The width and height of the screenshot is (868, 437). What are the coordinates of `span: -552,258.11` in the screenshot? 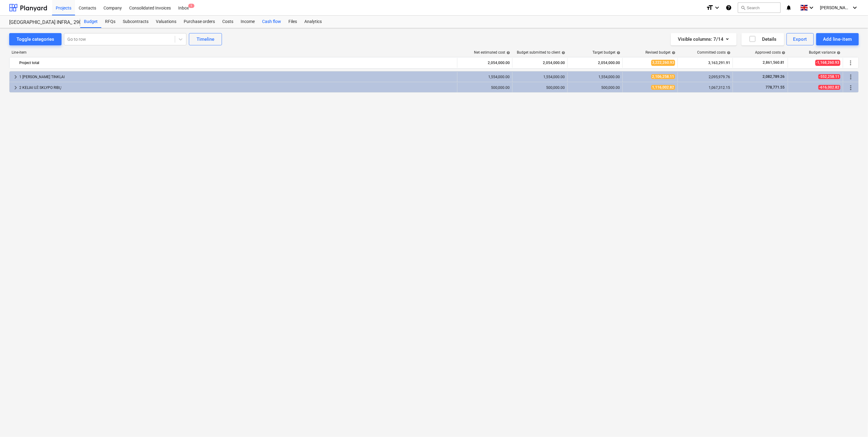 It's located at (830, 76).